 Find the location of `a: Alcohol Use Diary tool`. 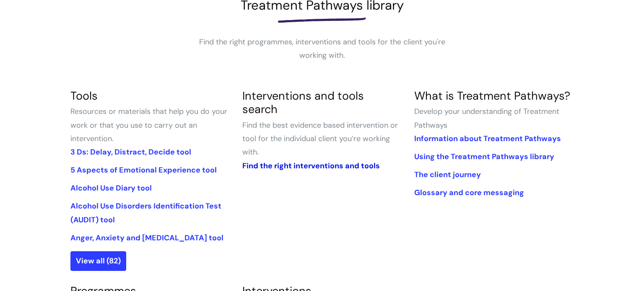

a: Alcohol Use Diary tool is located at coordinates (111, 188).